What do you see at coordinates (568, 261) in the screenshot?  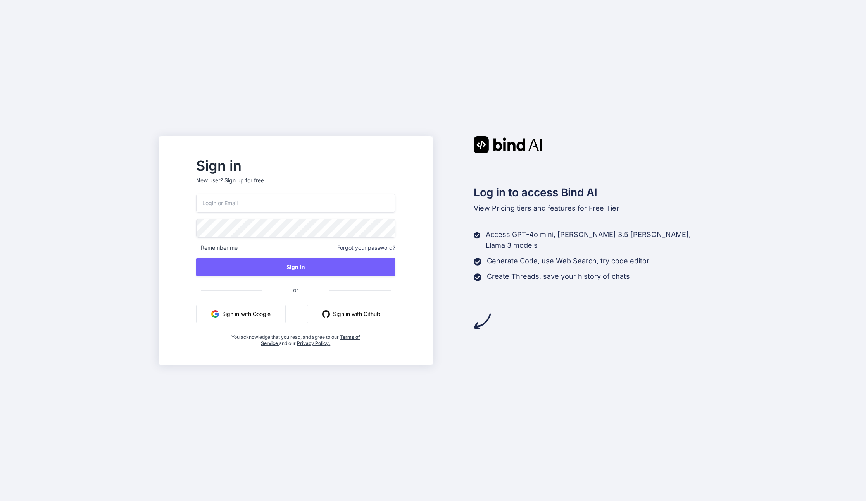 I see `p: Generate Code, use Web Search, try code editor` at bounding box center [568, 261].